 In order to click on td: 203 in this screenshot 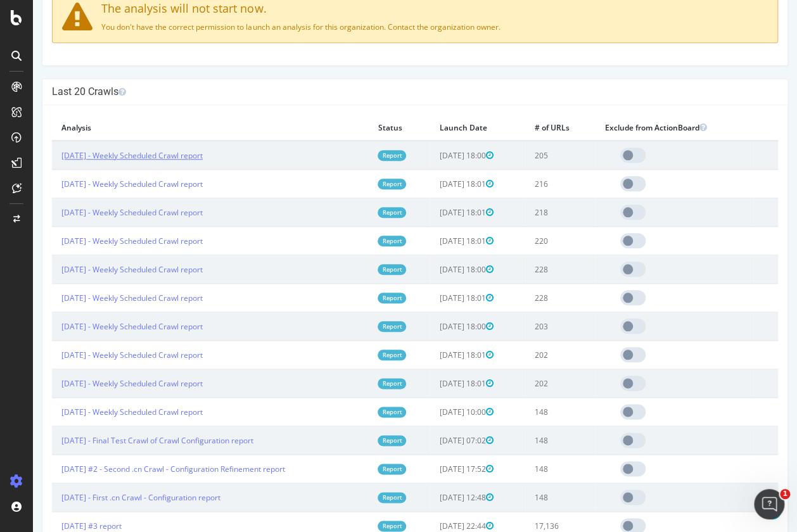, I will do `click(527, 326)`.